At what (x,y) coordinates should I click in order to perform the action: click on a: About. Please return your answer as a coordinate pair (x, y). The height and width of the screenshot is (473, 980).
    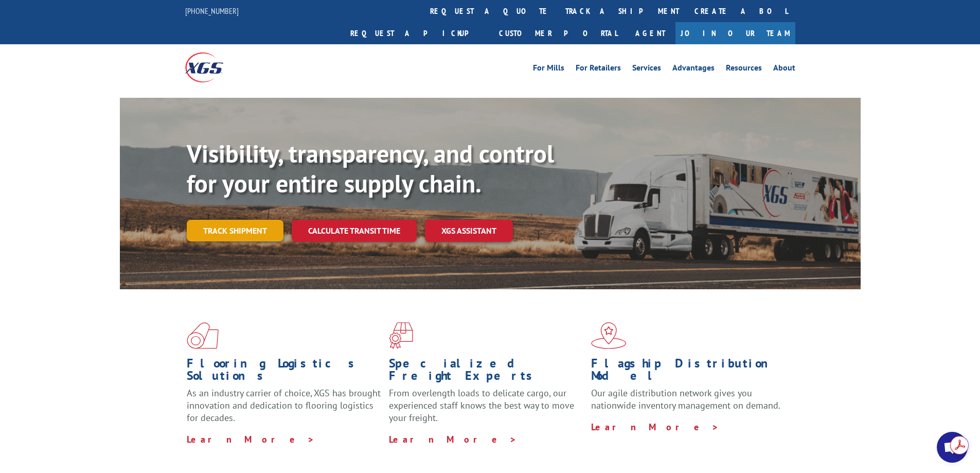
    Looking at the image, I should click on (785, 70).